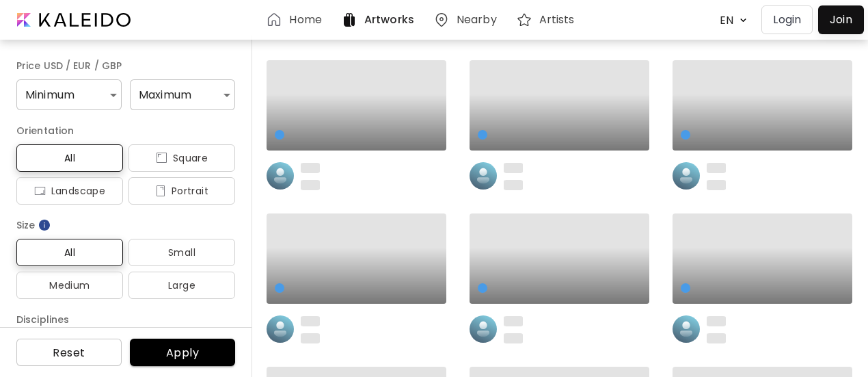 Image resolution: width=868 pixels, height=377 pixels. I want to click on img: arrow down, so click(743, 20).